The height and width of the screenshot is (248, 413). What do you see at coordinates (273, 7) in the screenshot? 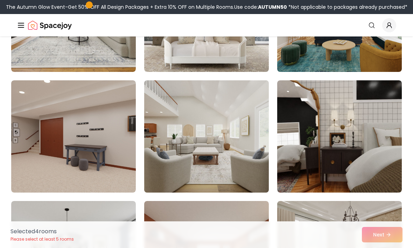
I see `b: AUTUMN50` at bounding box center [273, 7].